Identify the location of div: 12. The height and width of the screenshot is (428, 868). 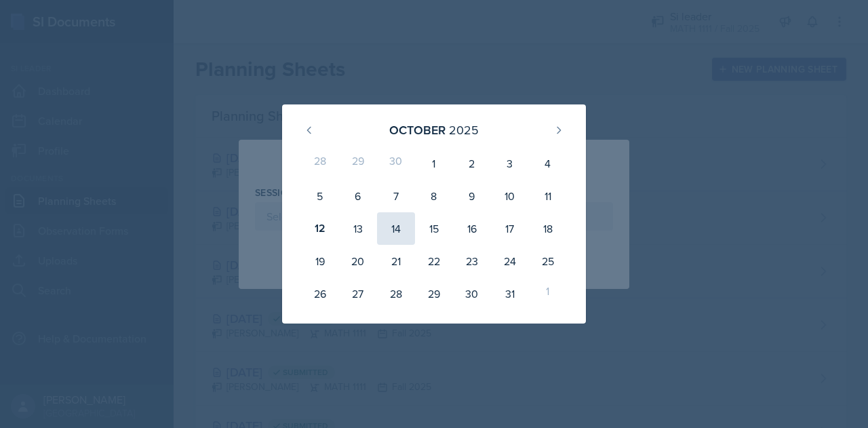
(320, 229).